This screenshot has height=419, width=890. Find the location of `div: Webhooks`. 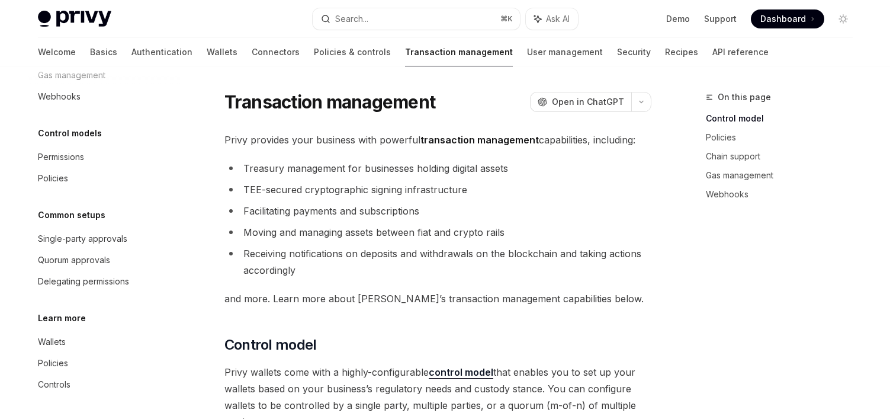

div: Webhooks is located at coordinates (59, 97).